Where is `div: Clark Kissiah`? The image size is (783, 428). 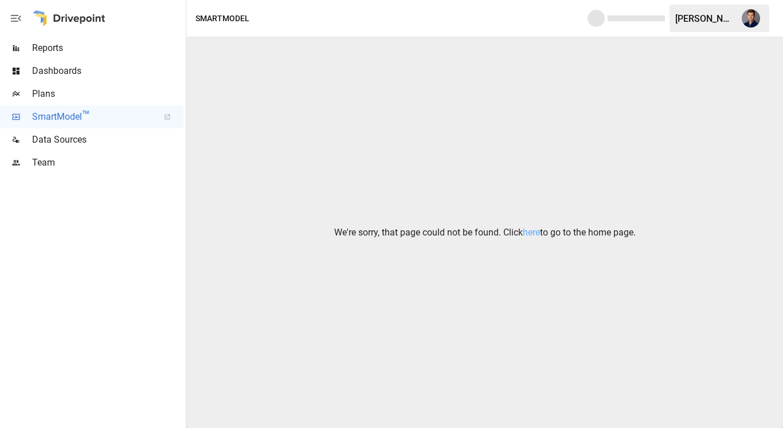 div: Clark Kissiah is located at coordinates (751, 18).